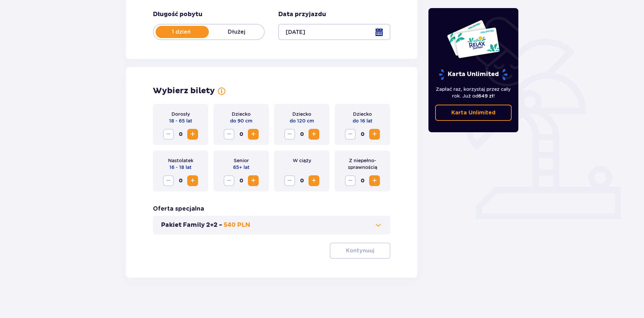  I want to click on a: Karta Unlimited, so click(473, 113).